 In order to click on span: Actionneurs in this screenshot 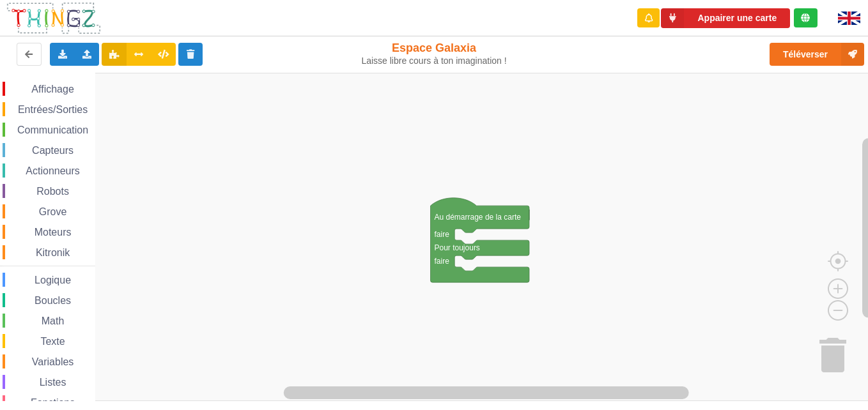, I will do `click(52, 170)`.